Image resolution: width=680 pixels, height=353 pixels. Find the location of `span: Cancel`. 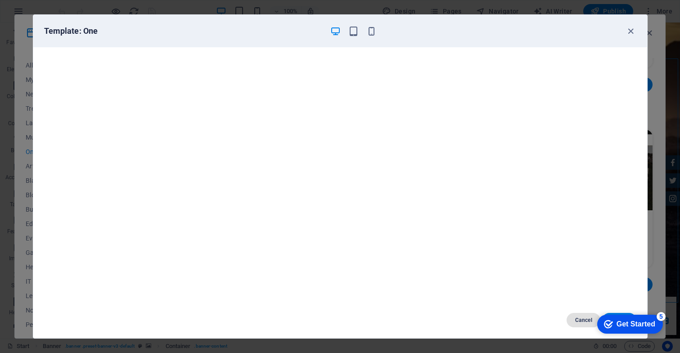

span: Cancel is located at coordinates (583, 320).